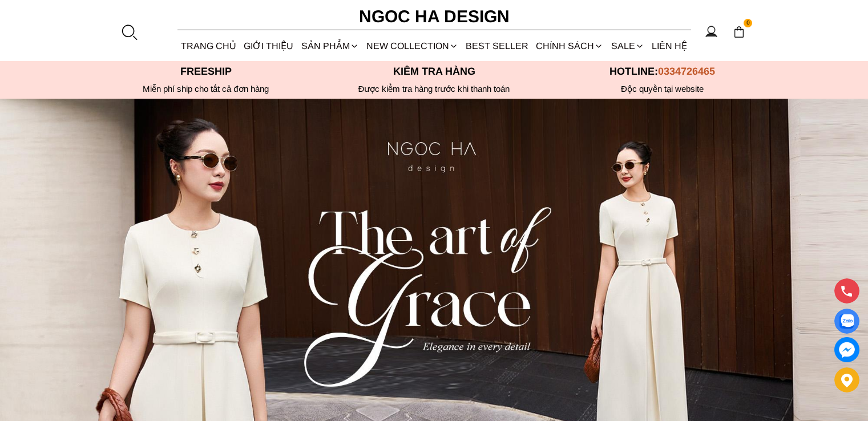 This screenshot has height=421, width=868. Describe the element at coordinates (496, 46) in the screenshot. I see `a: BEST SELLER` at that location.